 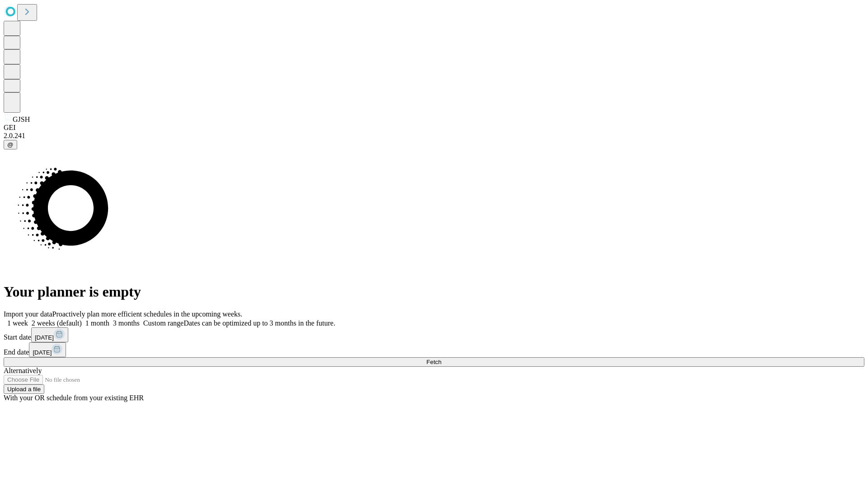 What do you see at coordinates (74, 397) in the screenshot?
I see `span: With your OR schedule from your existing EHR` at bounding box center [74, 397].